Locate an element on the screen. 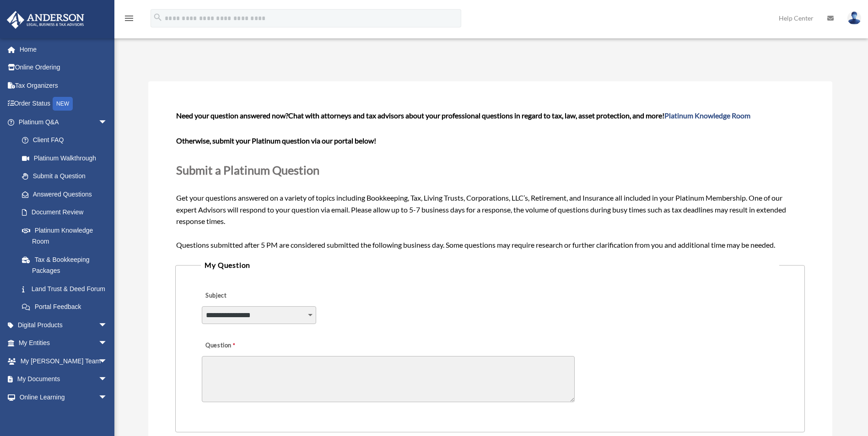  a: Platinum Walkthrough is located at coordinates (67, 158).